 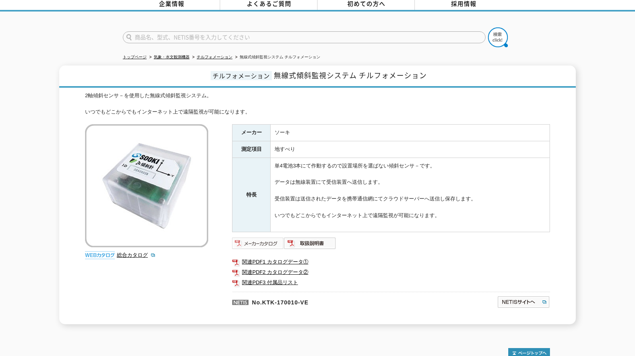 I want to click on img: webカタログ, so click(x=100, y=255).